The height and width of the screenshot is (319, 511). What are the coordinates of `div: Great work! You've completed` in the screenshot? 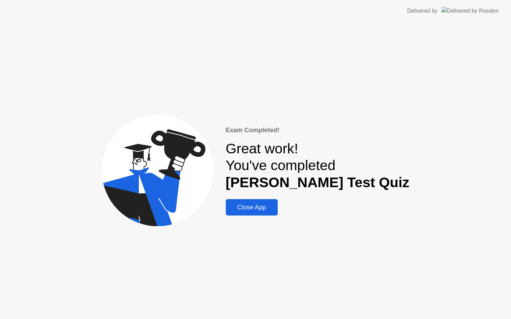 It's located at (318, 166).